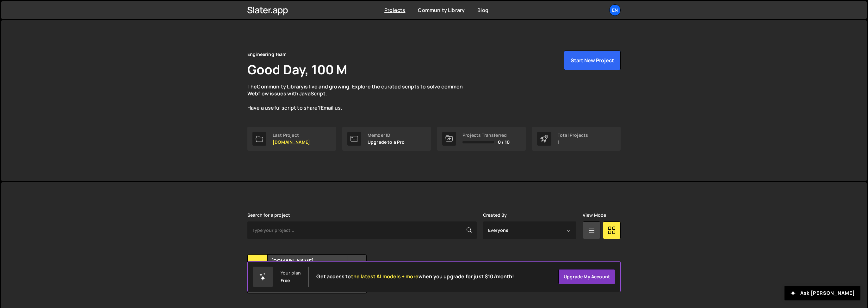  What do you see at coordinates (573, 135) in the screenshot?
I see `div: Total Projects` at bounding box center [573, 135].